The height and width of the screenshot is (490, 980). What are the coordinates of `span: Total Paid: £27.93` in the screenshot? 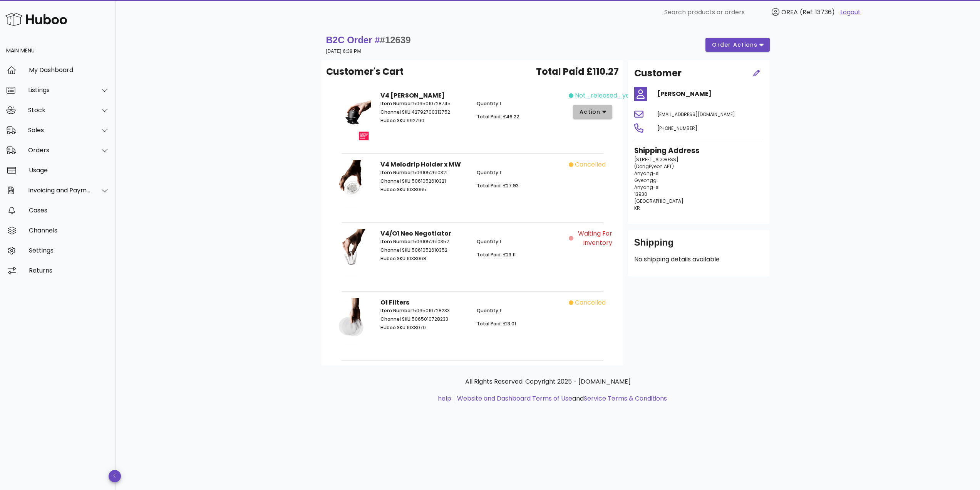 It's located at (497, 185).